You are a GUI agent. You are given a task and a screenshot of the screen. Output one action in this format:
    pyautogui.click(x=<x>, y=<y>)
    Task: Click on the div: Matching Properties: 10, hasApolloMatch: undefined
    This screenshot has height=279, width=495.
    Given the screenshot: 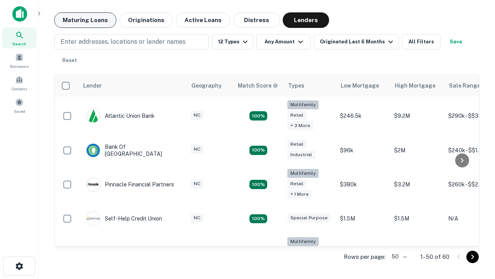 What is the action you would take?
    pyautogui.click(x=259, y=116)
    